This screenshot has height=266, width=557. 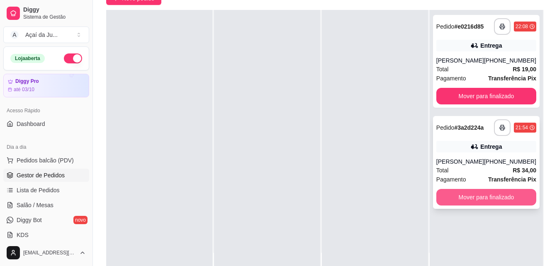 What do you see at coordinates (46, 85) in the screenshot?
I see `a: Diggy Proaté 03/10` at bounding box center [46, 85].